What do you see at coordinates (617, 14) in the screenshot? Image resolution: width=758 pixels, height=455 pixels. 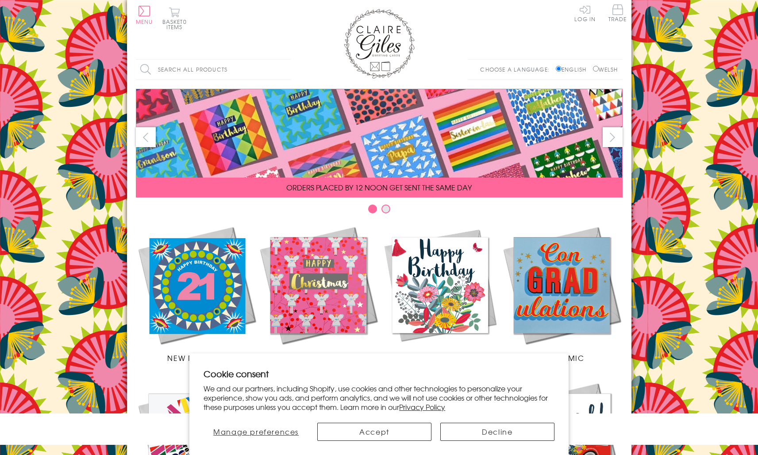 I see `a: Trade` at bounding box center [617, 14].